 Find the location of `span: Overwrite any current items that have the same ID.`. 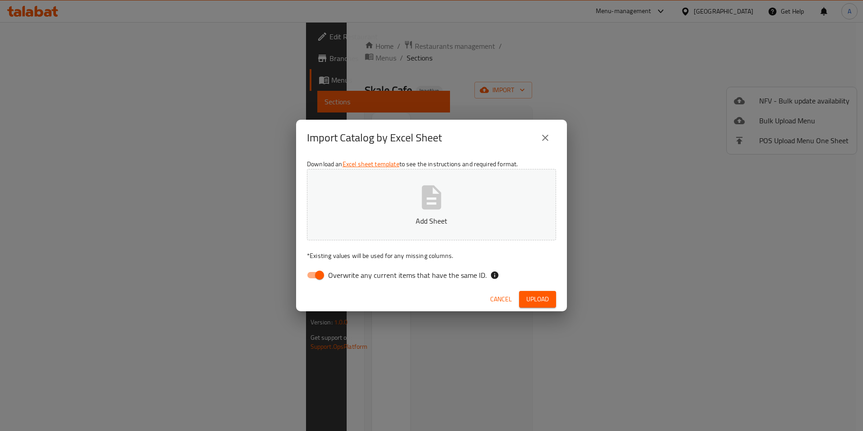

span: Overwrite any current items that have the same ID. is located at coordinates (407, 275).